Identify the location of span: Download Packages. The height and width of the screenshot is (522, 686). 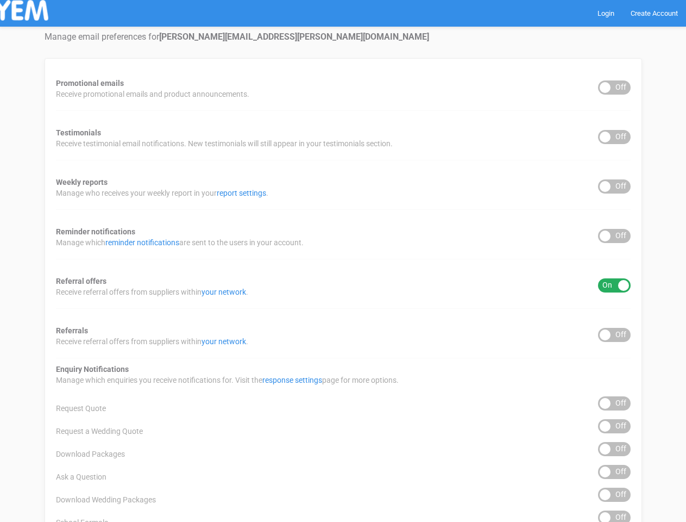
(90, 454).